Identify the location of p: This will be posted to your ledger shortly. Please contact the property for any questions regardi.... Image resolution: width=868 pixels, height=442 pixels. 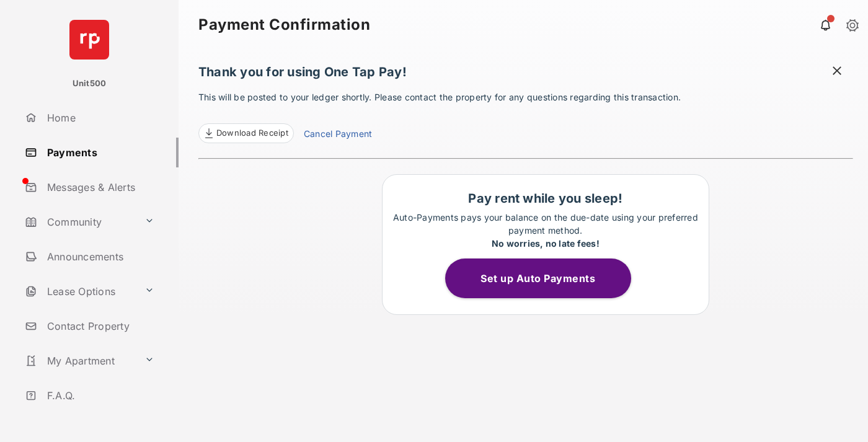
(526, 116).